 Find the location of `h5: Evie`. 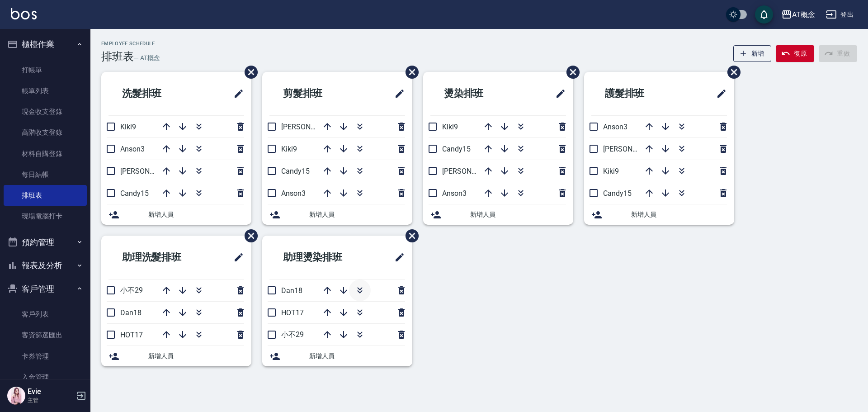

h5: Evie is located at coordinates (51, 392).